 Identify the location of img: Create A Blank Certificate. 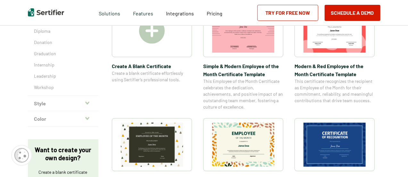
(152, 31).